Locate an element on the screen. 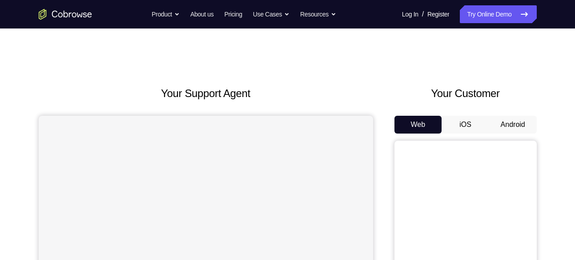  button: Product is located at coordinates (165, 14).